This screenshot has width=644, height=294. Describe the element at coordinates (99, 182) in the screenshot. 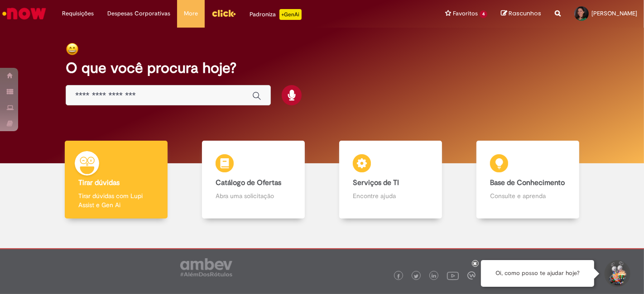

I see `b: Tirar dúvidas` at that location.